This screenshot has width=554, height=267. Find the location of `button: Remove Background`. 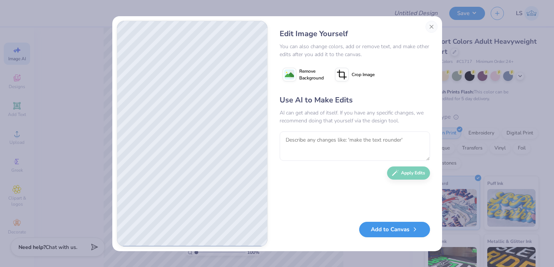

button: Remove Background is located at coordinates (303, 75).